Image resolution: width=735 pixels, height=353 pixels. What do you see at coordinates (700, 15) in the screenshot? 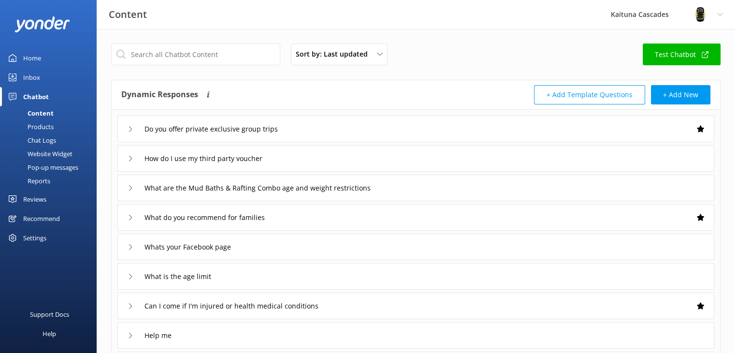
I see `img: 802-1755650174.png` at bounding box center [700, 15].